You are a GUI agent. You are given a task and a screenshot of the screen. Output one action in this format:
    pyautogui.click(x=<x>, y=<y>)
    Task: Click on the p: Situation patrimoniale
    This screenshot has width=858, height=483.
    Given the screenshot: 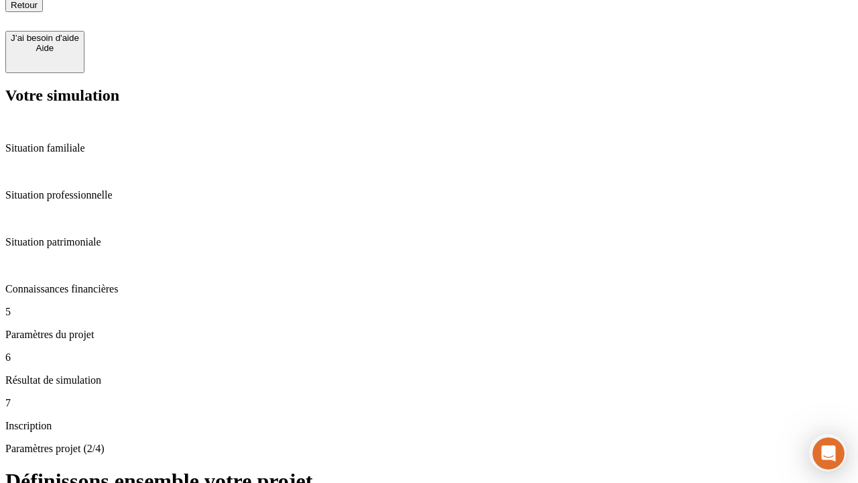 What is the action you would take?
    pyautogui.click(x=429, y=242)
    